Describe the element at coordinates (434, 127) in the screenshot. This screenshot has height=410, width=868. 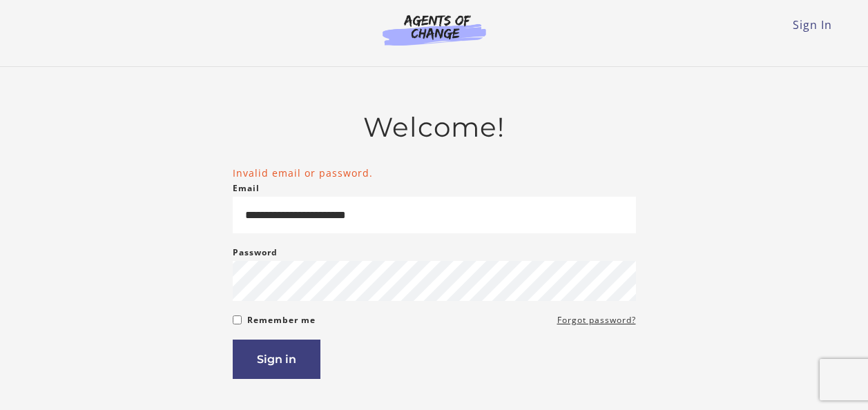
I see `h2: Welcome!` at that location.